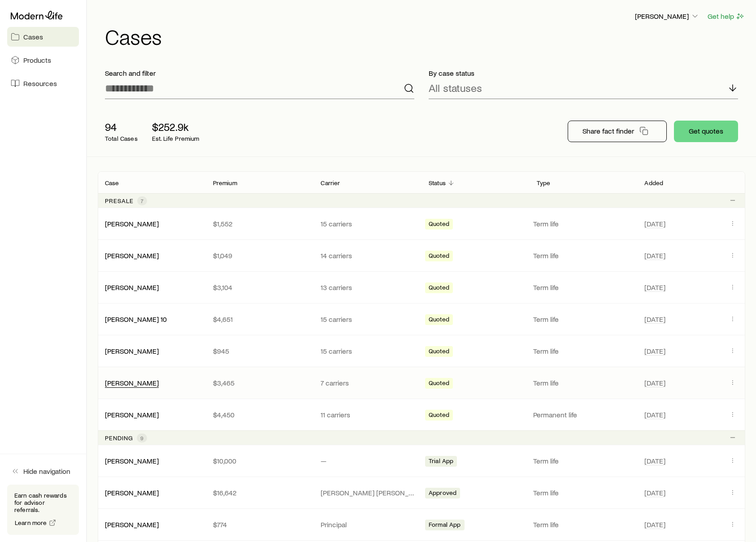 The image size is (756, 542). Describe the element at coordinates (367, 524) in the screenshot. I see `p: Principal` at that location.